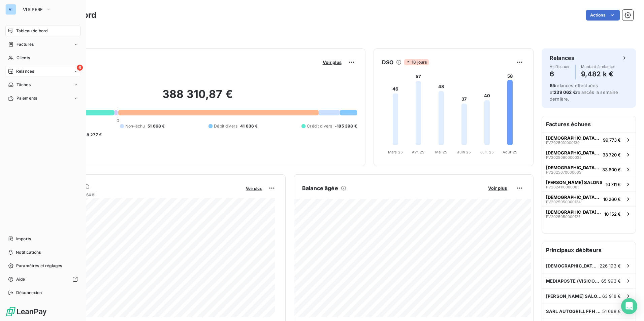 The height and width of the screenshot is (321, 644). What do you see at coordinates (611, 296) in the screenshot?
I see `span: 63 918 €` at bounding box center [611, 296].